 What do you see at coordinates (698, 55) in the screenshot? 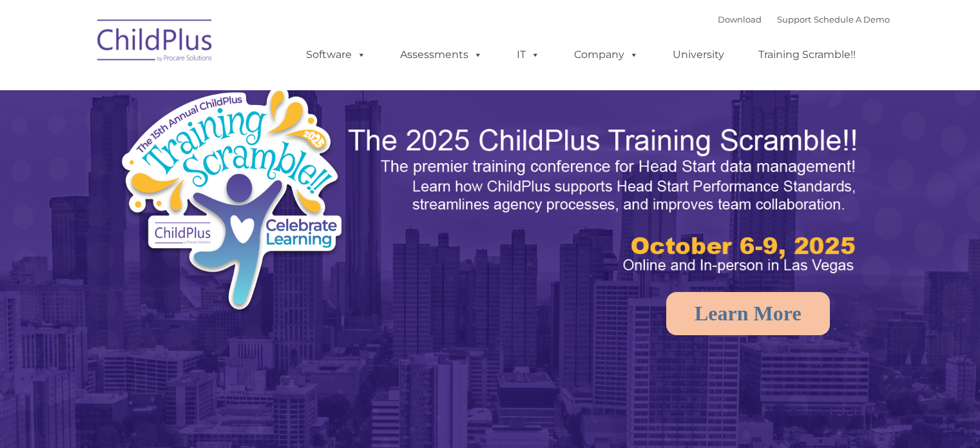
I see `a: University` at bounding box center [698, 55].